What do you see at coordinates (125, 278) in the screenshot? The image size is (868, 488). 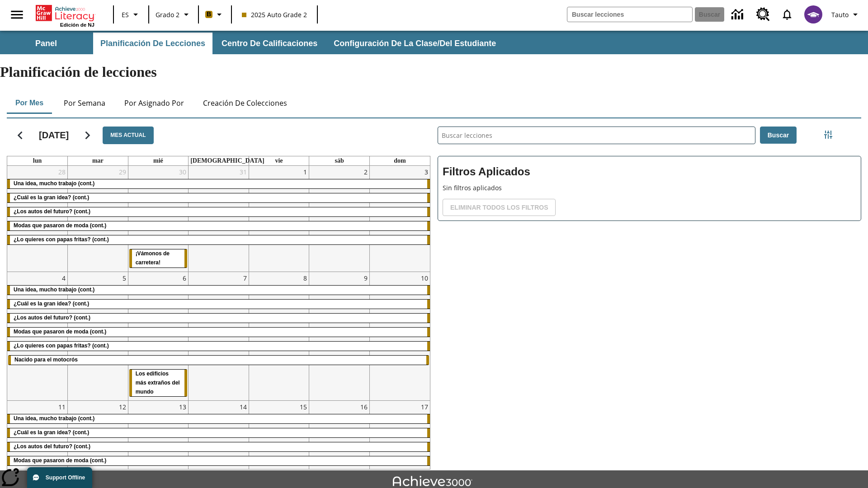 I see `a: 5 de agosto de 2025` at bounding box center [125, 278].